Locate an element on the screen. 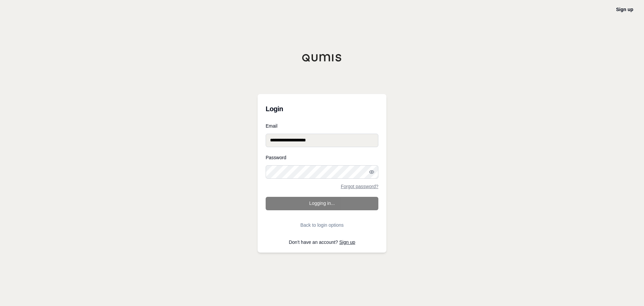 The height and width of the screenshot is (306, 644). img: Qumis is located at coordinates (322, 57).